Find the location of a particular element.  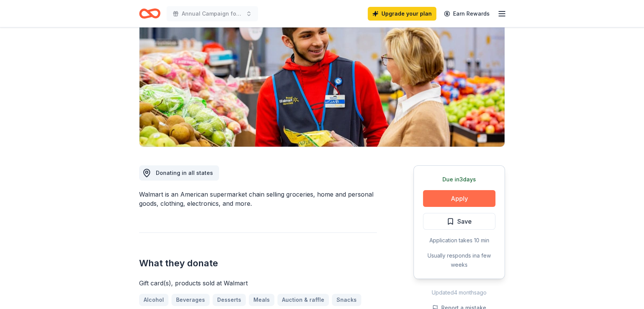

div: Updated 4 months ago is located at coordinates (459, 293).